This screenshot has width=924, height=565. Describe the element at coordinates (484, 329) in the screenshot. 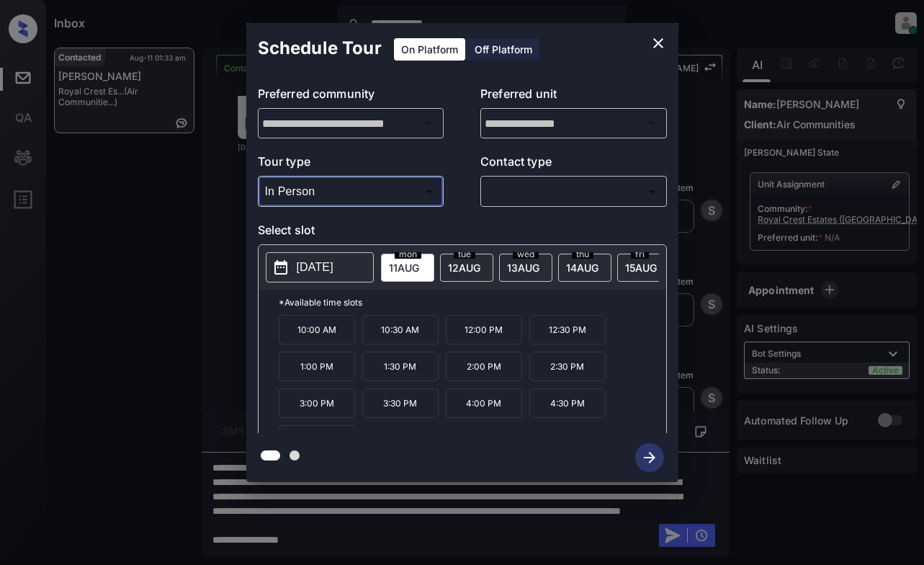

I see `p: 12:00 PM` at that location.